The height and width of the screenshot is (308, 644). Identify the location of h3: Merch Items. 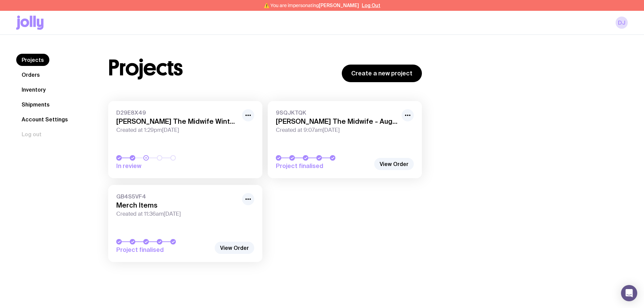
(177, 205).